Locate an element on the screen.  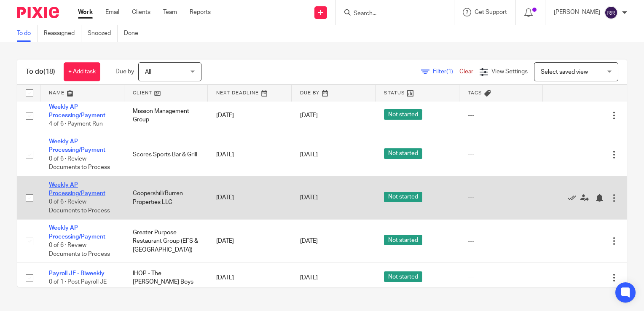
span: Filter is located at coordinates (446, 72).